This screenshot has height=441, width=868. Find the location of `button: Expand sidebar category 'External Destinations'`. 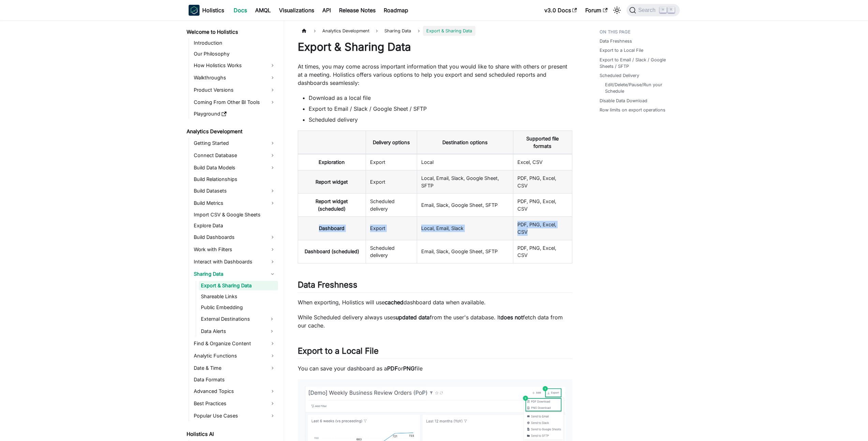

button: Expand sidebar category 'External Destinations' is located at coordinates (272, 319).